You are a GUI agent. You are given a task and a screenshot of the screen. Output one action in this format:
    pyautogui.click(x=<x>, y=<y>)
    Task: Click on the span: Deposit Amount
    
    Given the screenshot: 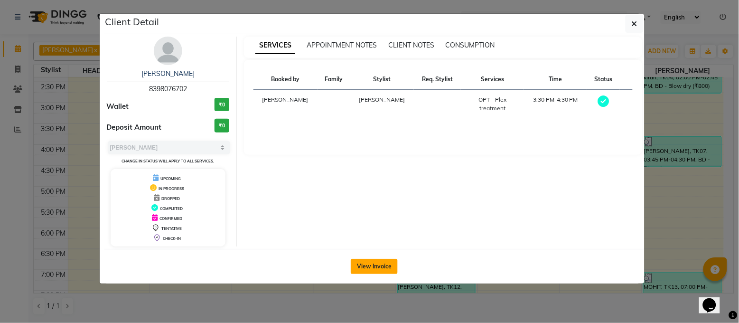 What is the action you would take?
    pyautogui.click(x=134, y=127)
    